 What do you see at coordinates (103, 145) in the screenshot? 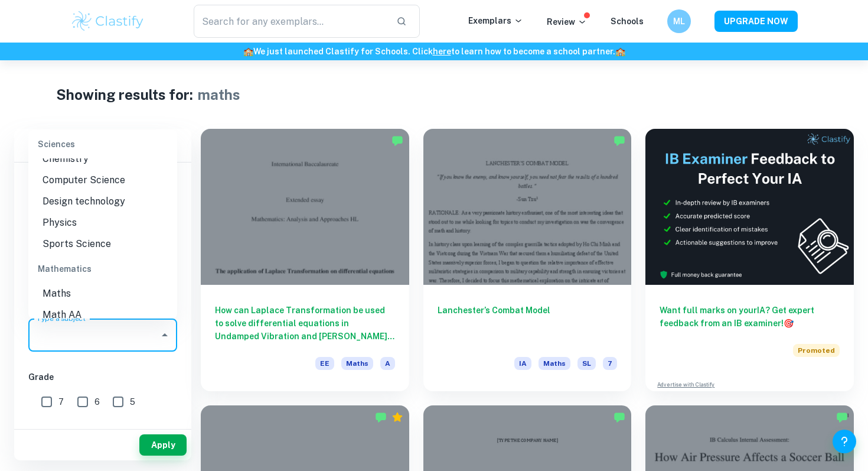
I see `h6: Filter exemplars` at bounding box center [103, 145].